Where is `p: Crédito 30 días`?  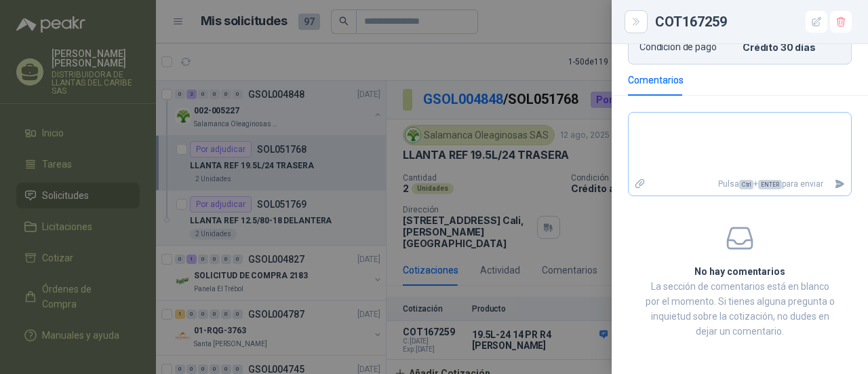
p: Crédito 30 días is located at coordinates (792, 47).